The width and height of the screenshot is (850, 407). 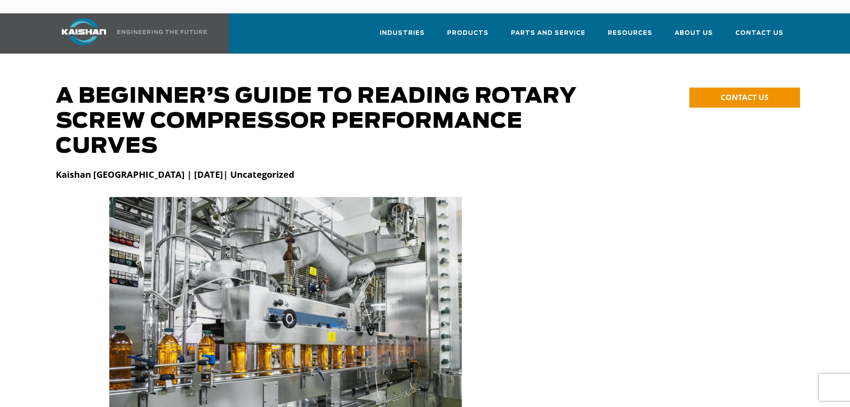 I want to click on span: About Us, so click(x=694, y=33).